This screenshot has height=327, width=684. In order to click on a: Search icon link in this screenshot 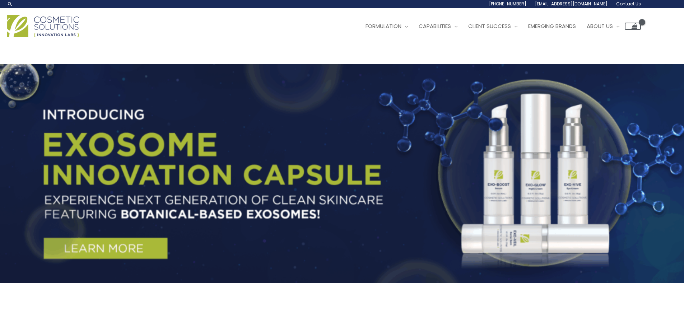, I will do `click(10, 4)`.